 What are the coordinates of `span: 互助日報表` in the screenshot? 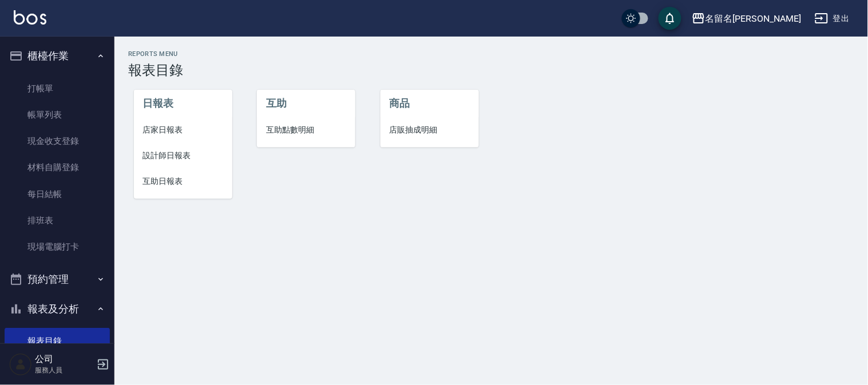 It's located at (183, 181).